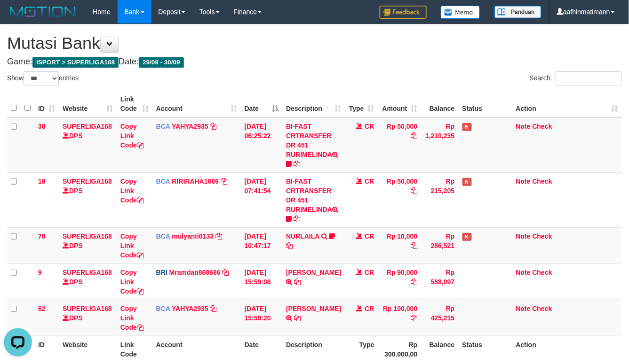  Describe the element at coordinates (403, 12) in the screenshot. I see `img: Feedback.jpg` at that location.